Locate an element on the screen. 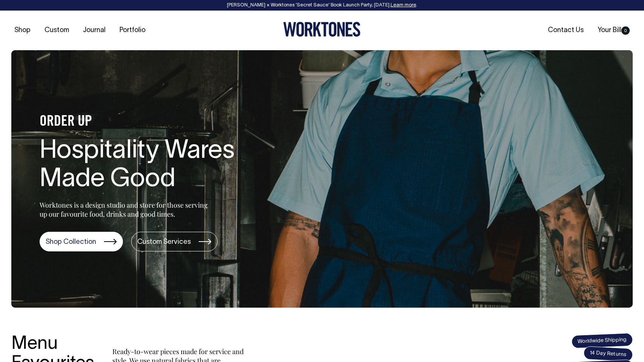 Image resolution: width=644 pixels, height=362 pixels. p: Worktones is a design studio and store for those serving up our favourite food, drinks and good t... is located at coordinates (125, 209).